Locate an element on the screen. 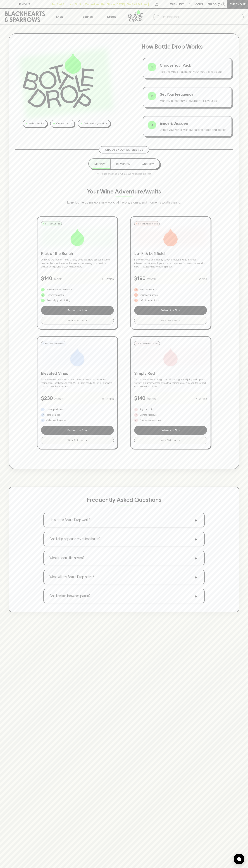  p: Can I switch between packs? is located at coordinates (70, 596).